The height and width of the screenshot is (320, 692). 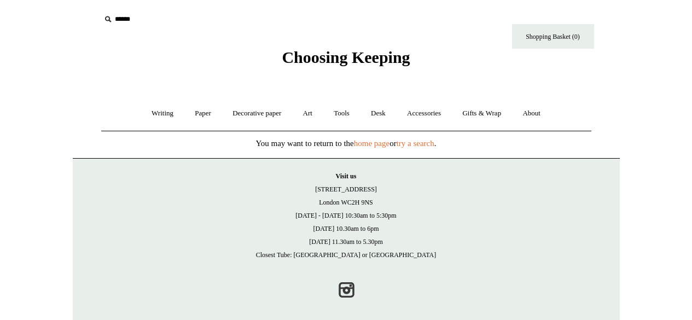 What do you see at coordinates (346, 61) in the screenshot?
I see `a: Choosing Keeping` at bounding box center [346, 61].